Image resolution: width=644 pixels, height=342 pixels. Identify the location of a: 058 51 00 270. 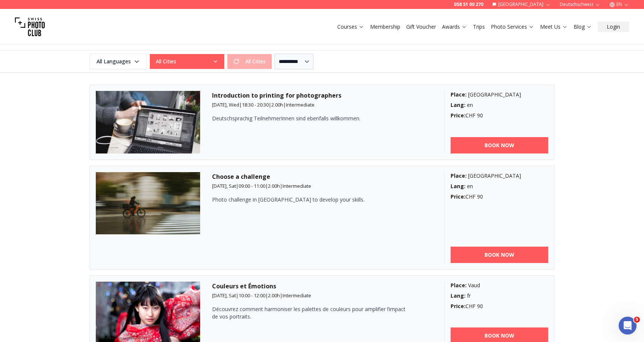
(469, 5).